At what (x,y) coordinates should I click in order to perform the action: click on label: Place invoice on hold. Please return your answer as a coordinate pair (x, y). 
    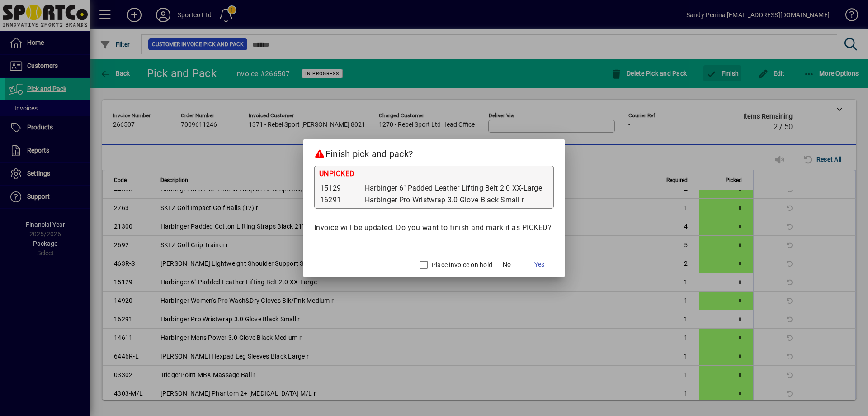
    Looking at the image, I should click on (461, 264).